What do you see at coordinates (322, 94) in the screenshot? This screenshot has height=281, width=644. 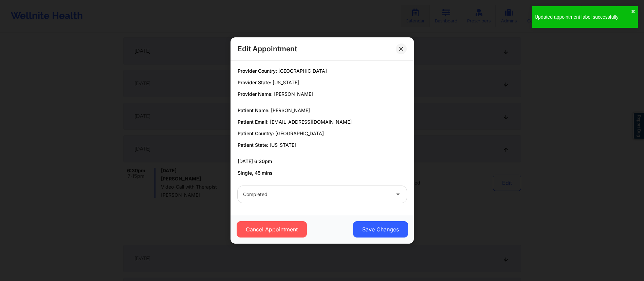 I see `p: Provider Name:` at bounding box center [322, 94].